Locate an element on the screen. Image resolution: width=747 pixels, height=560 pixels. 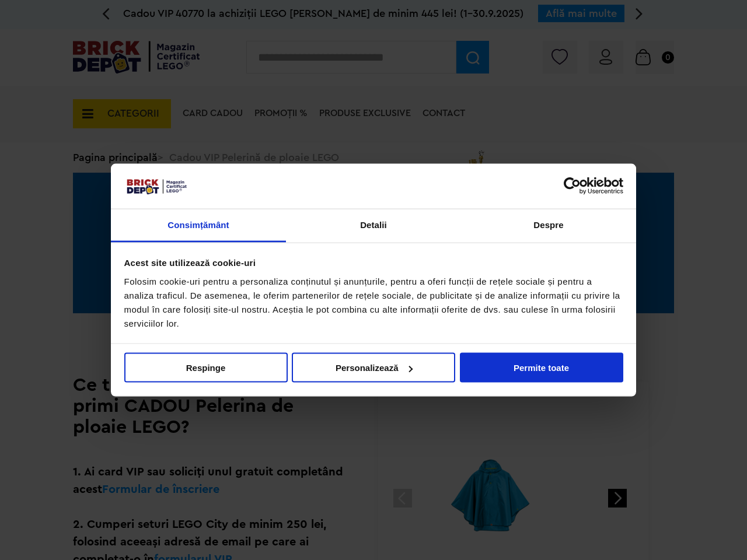
a: Usercentrics Cookiebot - opens in a new window is located at coordinates (572, 186).